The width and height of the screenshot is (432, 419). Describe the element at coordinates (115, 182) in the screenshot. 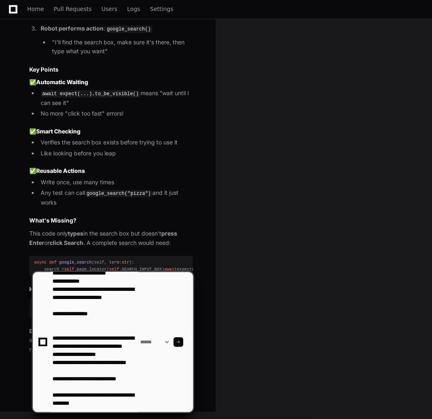

I see `li: Write once, use many times` at that location.